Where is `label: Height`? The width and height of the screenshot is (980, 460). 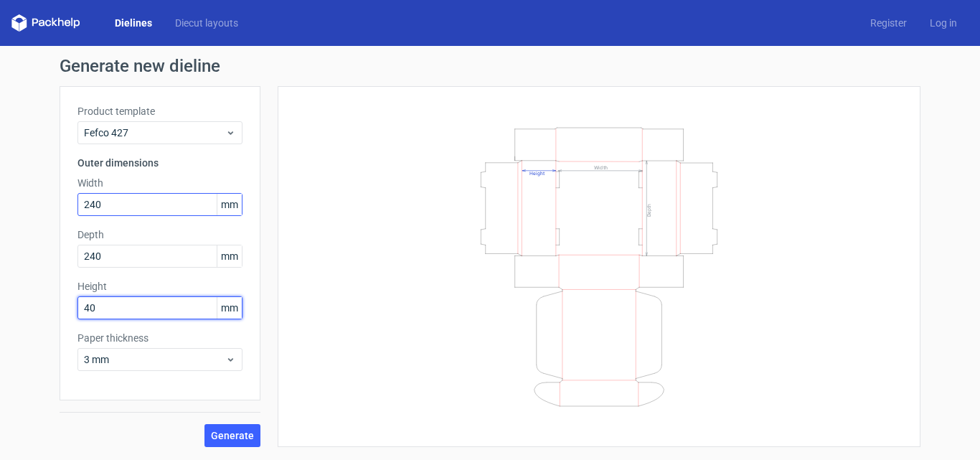 label: Height is located at coordinates (160, 286).